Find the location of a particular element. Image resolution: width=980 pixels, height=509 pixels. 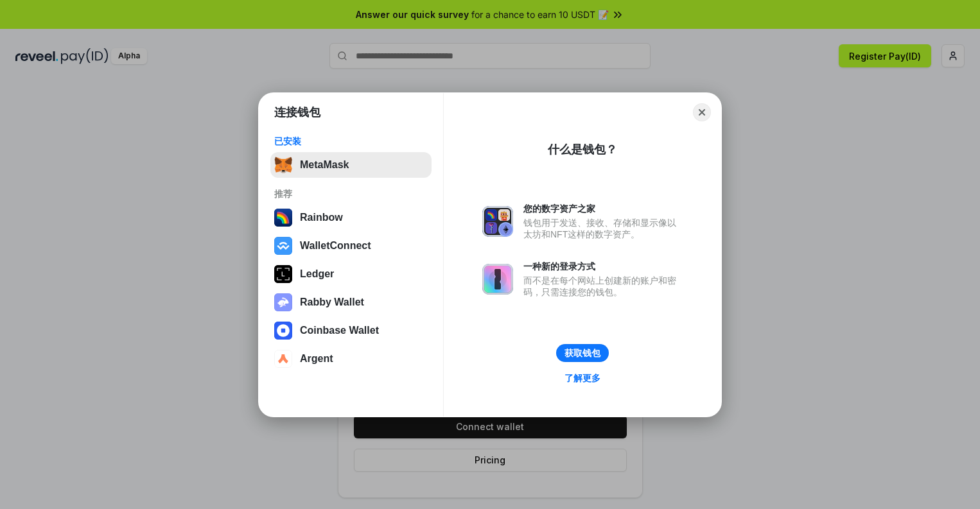

img: svg+xml,%3Csvg%20fill%3D%22none%22%20height%3D%2233%22%20viewBox%3D%220%200%2035%2033%22%20width%... is located at coordinates (284, 165).